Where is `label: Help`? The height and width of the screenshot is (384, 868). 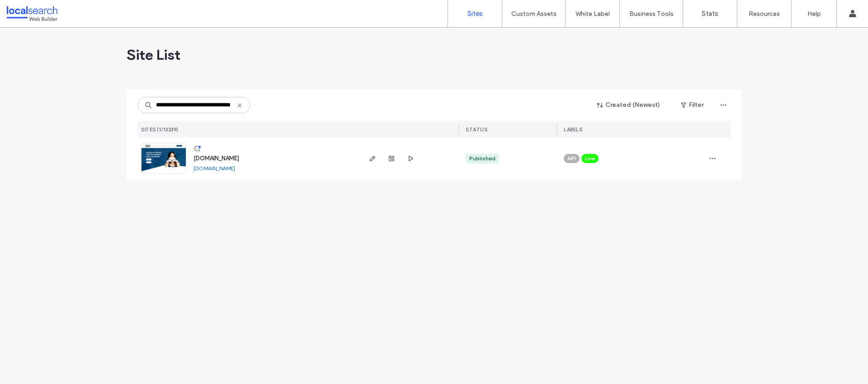 label: Help is located at coordinates (815, 13).